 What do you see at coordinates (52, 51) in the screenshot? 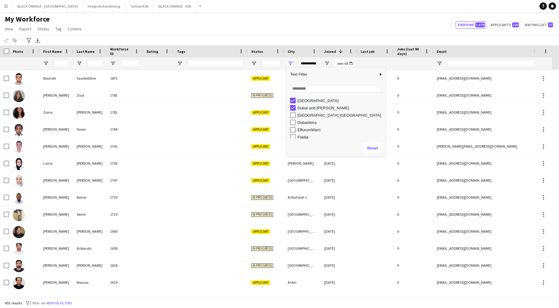
I see `span: First Name` at bounding box center [52, 51].